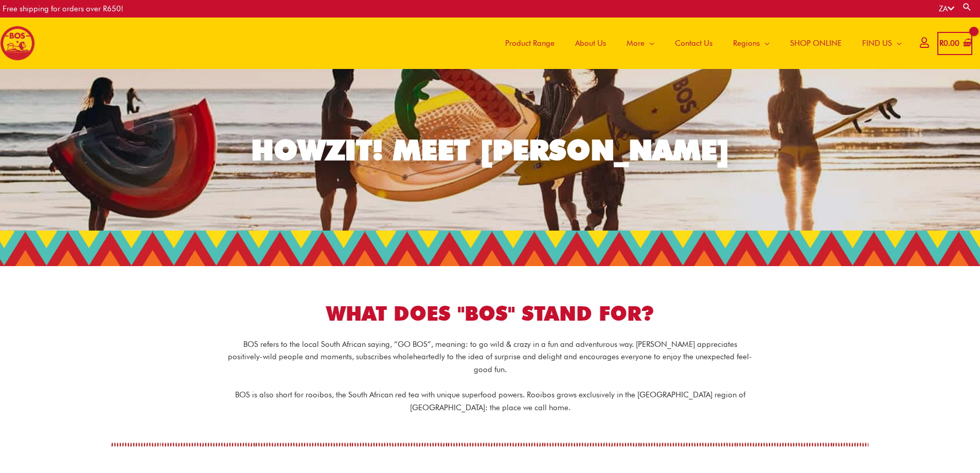 The image size is (980, 473). Describe the element at coordinates (530, 43) in the screenshot. I see `a: Product Range` at that location.